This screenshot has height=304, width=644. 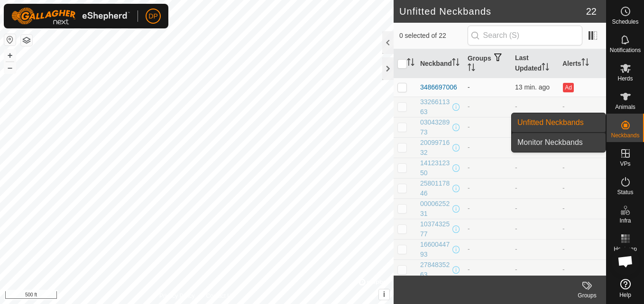 I want to click on div: 1037432577, so click(x=435, y=229).